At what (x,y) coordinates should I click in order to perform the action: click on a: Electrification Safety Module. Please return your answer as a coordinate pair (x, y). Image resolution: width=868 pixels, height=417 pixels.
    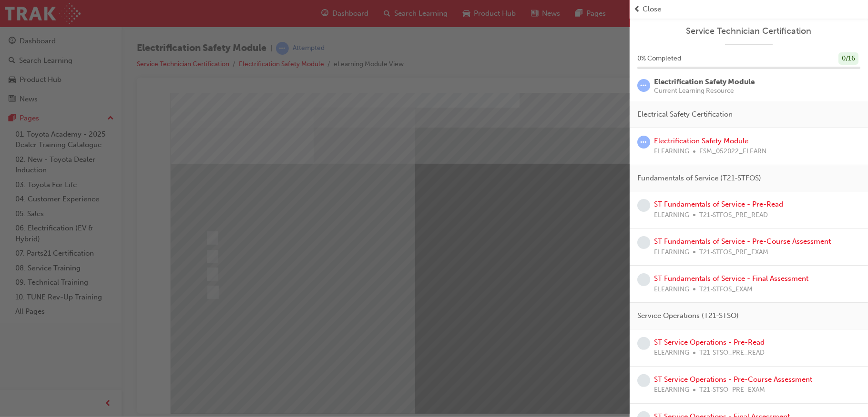
    Looking at the image, I should click on (701, 141).